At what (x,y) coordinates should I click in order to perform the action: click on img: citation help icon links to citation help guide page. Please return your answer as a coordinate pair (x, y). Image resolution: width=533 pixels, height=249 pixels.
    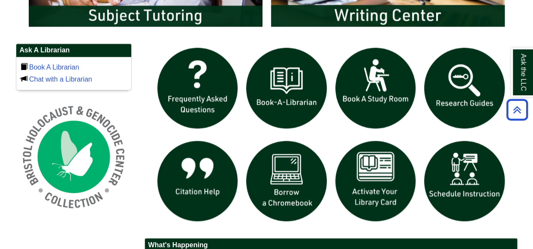
    Looking at the image, I should click on (198, 181).